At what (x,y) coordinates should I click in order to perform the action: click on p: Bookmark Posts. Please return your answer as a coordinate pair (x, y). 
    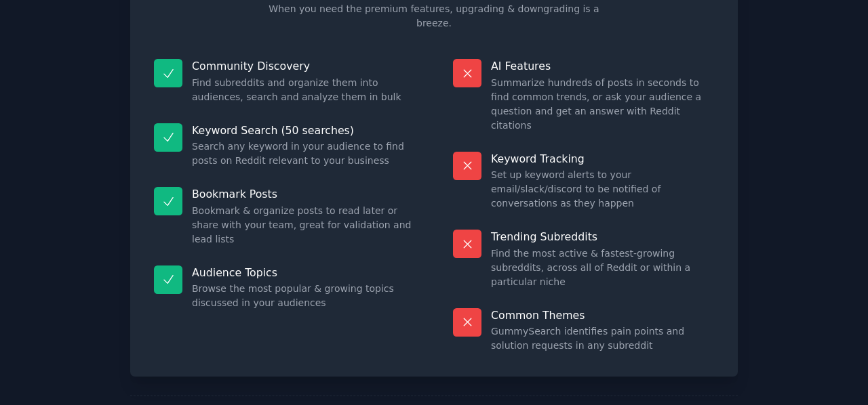
    Looking at the image, I should click on (303, 193).